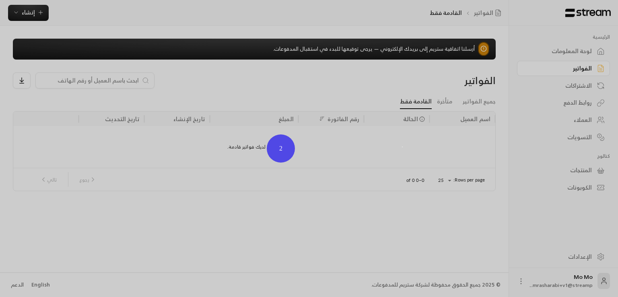 Image resolution: width=618 pixels, height=297 pixels. What do you see at coordinates (561, 285) in the screenshot?
I see `span: mrasharabi+v1@streamp...` at bounding box center [561, 285].